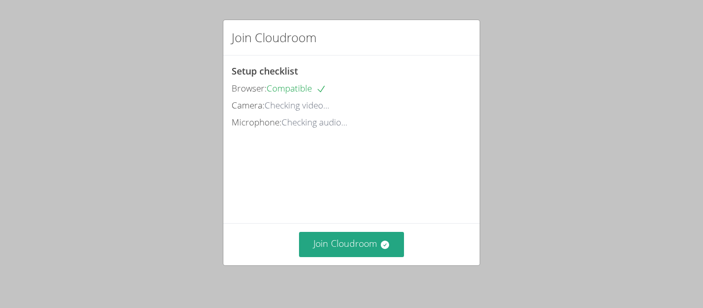 The image size is (703, 308). What do you see at coordinates (297, 88) in the screenshot?
I see `span: Compatible` at bounding box center [297, 88].